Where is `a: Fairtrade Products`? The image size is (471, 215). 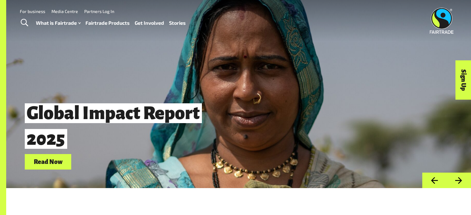 a: Fairtrade Products is located at coordinates (107, 23).